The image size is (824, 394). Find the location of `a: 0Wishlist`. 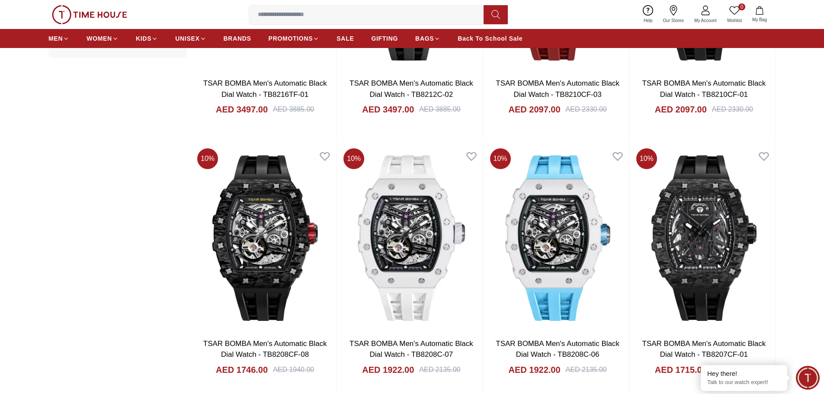

a: 0Wishlist is located at coordinates (735, 14).